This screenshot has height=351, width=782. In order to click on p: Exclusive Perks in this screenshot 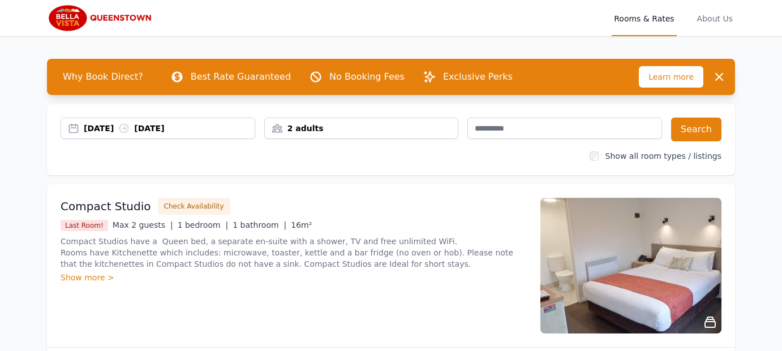, I will do `click(477, 77)`.